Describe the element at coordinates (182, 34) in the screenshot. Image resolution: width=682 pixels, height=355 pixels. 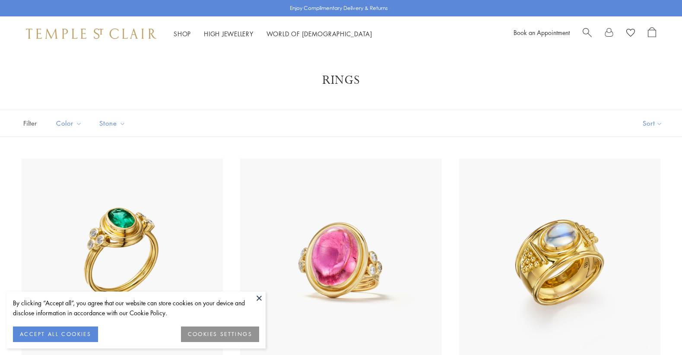
I see `a: ShopShop` at that location.